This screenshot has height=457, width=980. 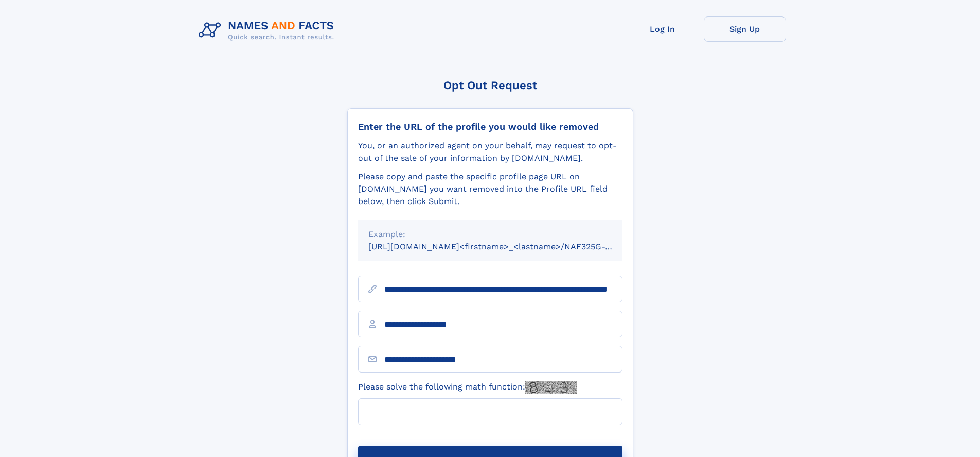 I want to click on div: You, or an authorized agent on your behalf, may request to opt-out of the sale of your informatio..., so click(x=491, y=152).